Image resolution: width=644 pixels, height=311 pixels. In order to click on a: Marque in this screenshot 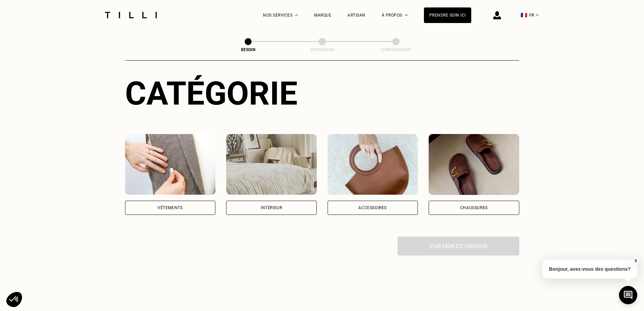, I will do `click(322, 15)`.